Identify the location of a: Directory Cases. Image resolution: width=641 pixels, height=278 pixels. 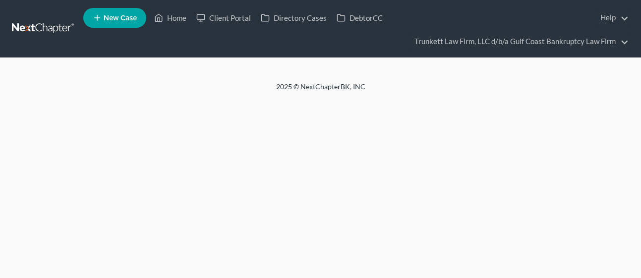
(293, 18).